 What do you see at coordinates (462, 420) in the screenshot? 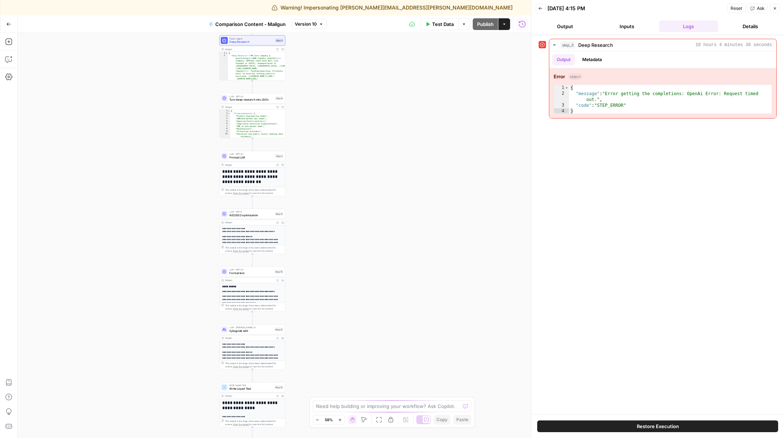
I see `span: Paste` at bounding box center [462, 420].